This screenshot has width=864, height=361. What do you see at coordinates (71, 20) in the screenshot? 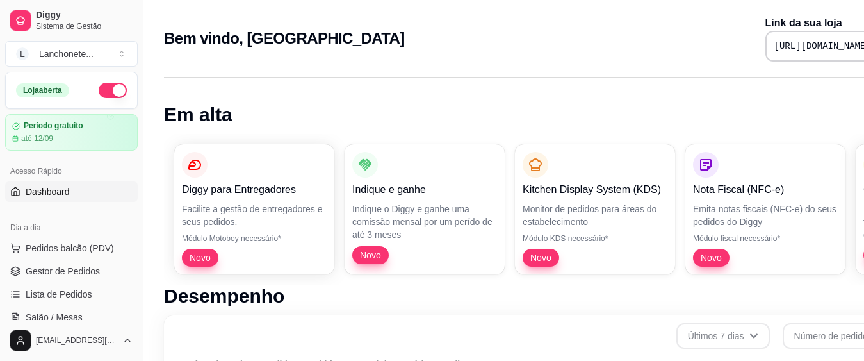
I see `a: DiggySistema de Gestão` at bounding box center [71, 20].